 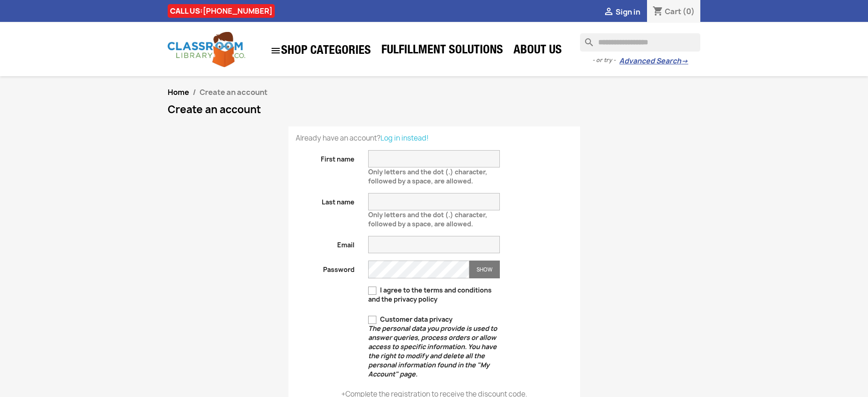 I want to click on input: Search, so click(x=640, y=42).